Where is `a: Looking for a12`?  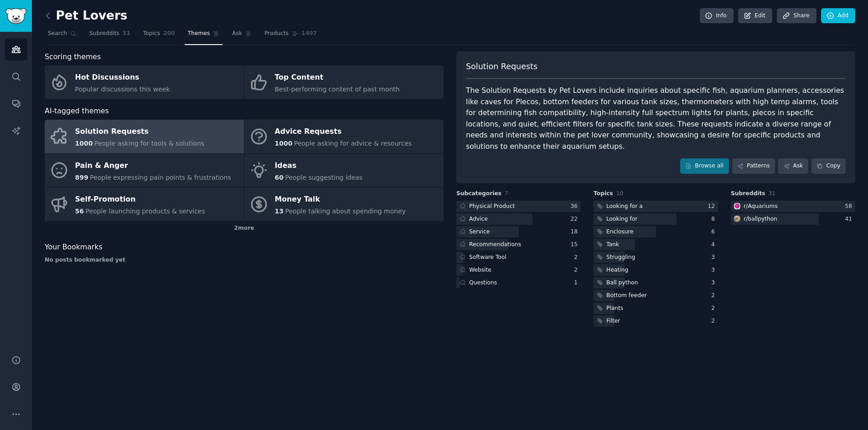
a: Looking for a12 is located at coordinates (655, 206).